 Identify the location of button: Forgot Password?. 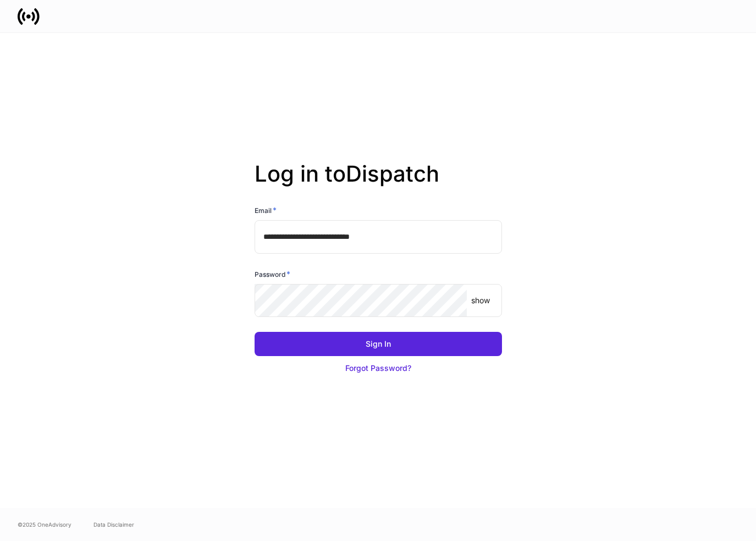
(378, 368).